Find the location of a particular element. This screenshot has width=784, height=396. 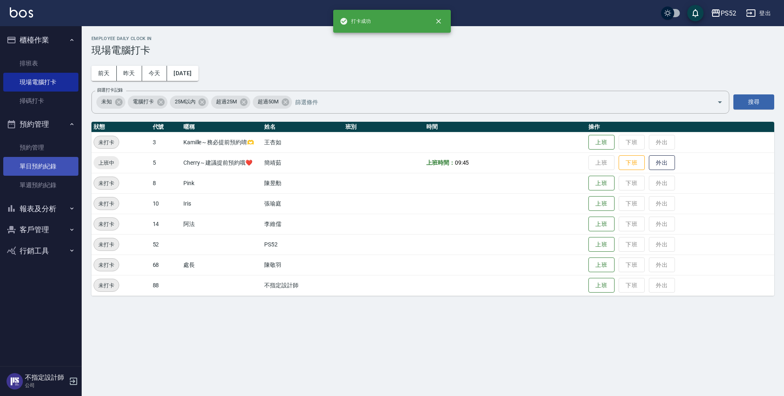

td: 8 is located at coordinates (166, 183).